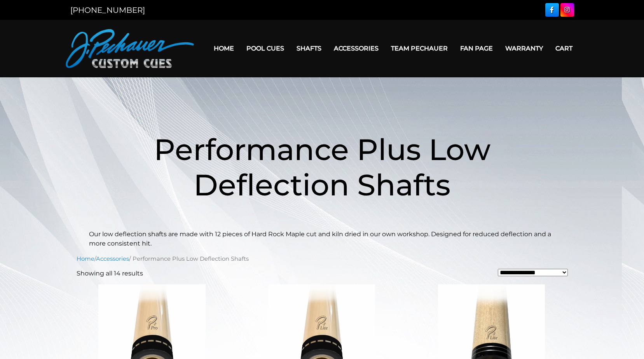  Describe the element at coordinates (322, 167) in the screenshot. I see `span: Performance Plus Low Deflection Shafts` at that location.